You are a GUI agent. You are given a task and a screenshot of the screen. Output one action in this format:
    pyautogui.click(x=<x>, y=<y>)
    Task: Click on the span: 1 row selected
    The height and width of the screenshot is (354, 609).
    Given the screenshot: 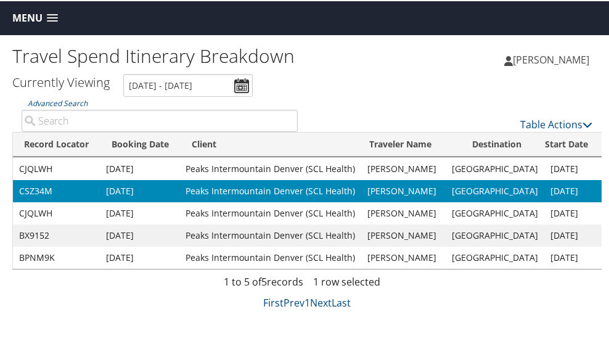 What is the action you would take?
    pyautogui.click(x=346, y=280)
    